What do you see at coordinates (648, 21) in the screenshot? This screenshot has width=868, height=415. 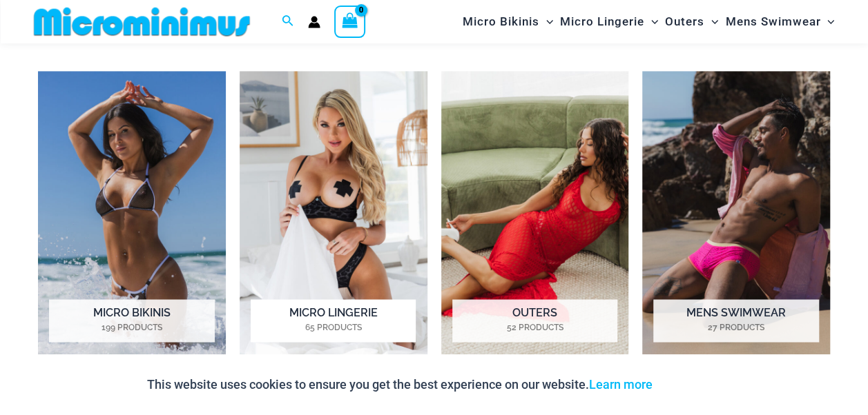 I see `nav: Site Navigation` at bounding box center [648, 21].